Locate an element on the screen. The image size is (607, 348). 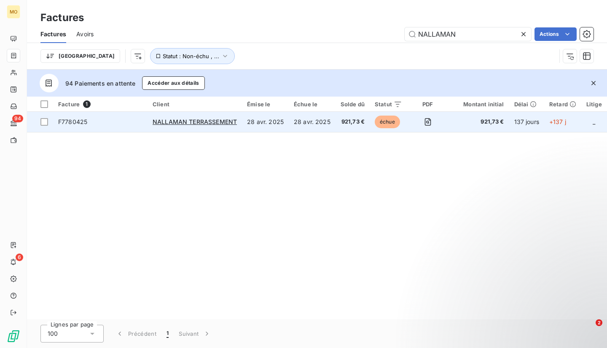
span: +137 j is located at coordinates (558, 121).